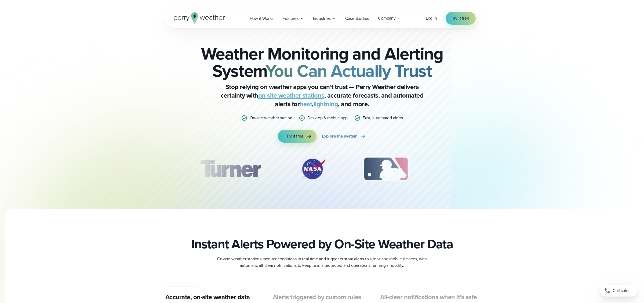 This screenshot has height=303, width=644. Describe the element at coordinates (328, 118) in the screenshot. I see `p: Desktop & mobile app` at that location.